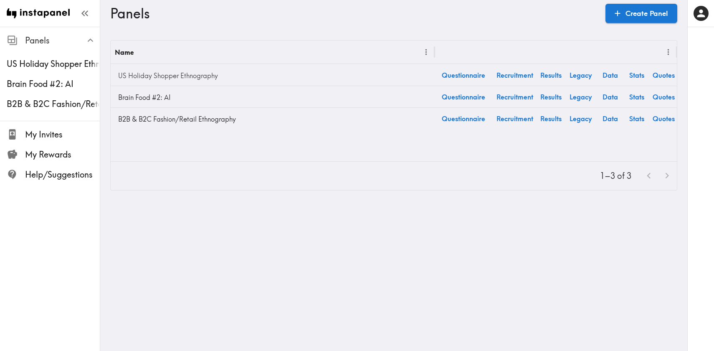  I want to click on a: B2B & B2C Fashion/Retail Ethnography, so click(273, 119).